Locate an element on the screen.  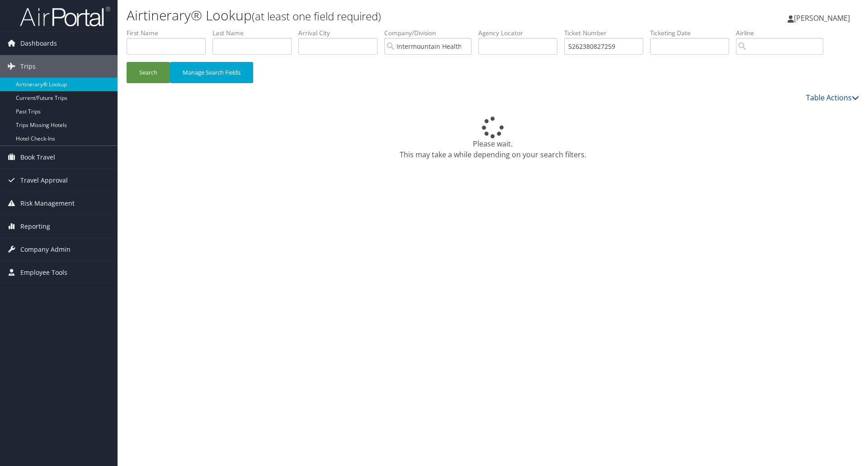
img: airportal-logo.png is located at coordinates (65, 16).